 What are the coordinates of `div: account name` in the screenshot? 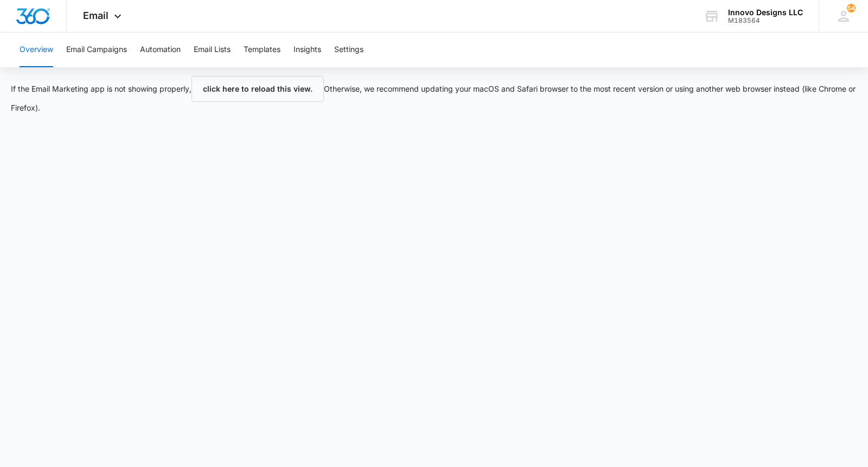 It's located at (765, 13).